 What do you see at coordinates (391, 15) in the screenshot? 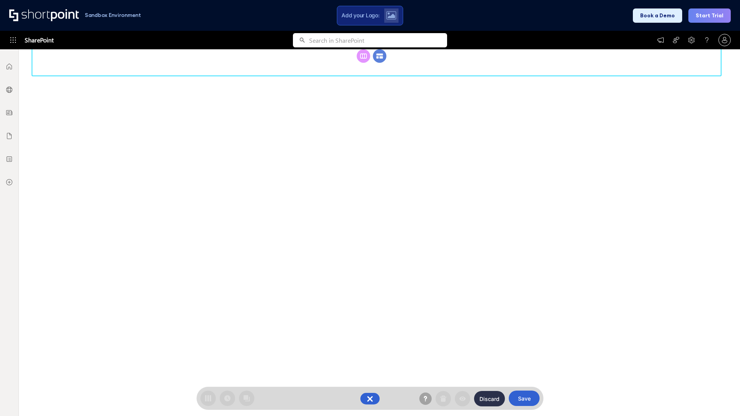
I see `img: Upload logo` at bounding box center [391, 15].